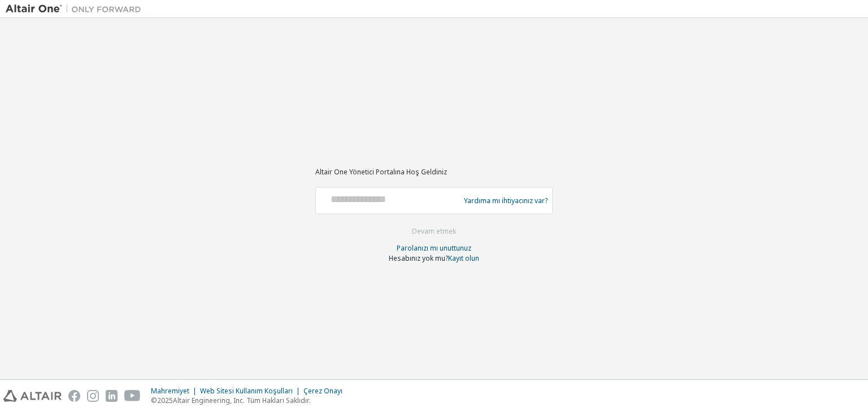  What do you see at coordinates (76, 9) in the screenshot?
I see `img: Altair Bir` at bounding box center [76, 9].